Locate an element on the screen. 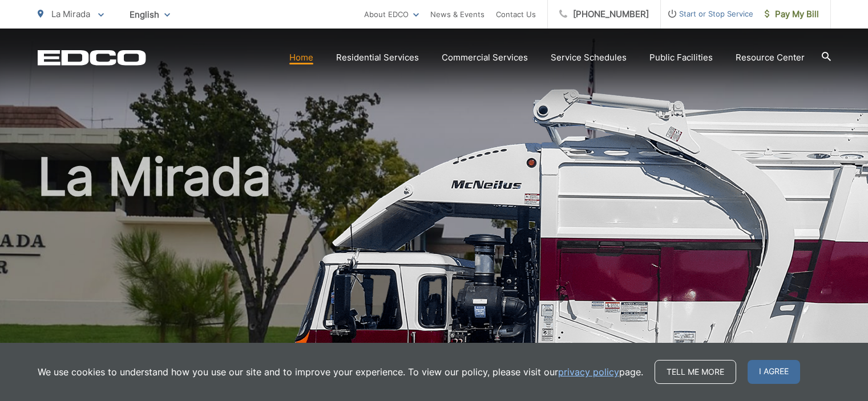  a: Public Facilities is located at coordinates (681, 57).